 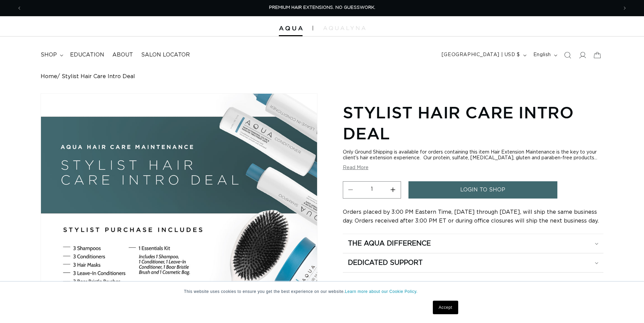 What do you see at coordinates (473, 123) in the screenshot?
I see `h1: Stylist Hair Care Intro Deal` at bounding box center [473, 123].